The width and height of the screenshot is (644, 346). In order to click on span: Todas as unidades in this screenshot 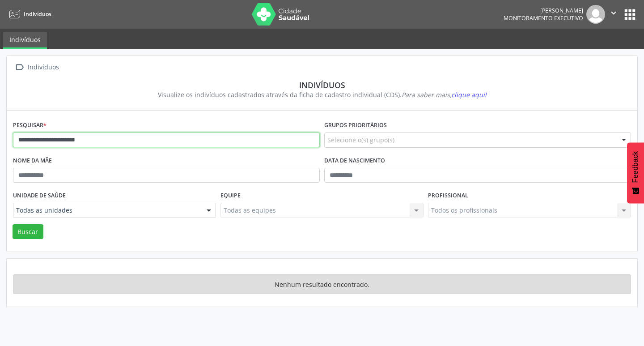, I will do `click(107, 210)`.